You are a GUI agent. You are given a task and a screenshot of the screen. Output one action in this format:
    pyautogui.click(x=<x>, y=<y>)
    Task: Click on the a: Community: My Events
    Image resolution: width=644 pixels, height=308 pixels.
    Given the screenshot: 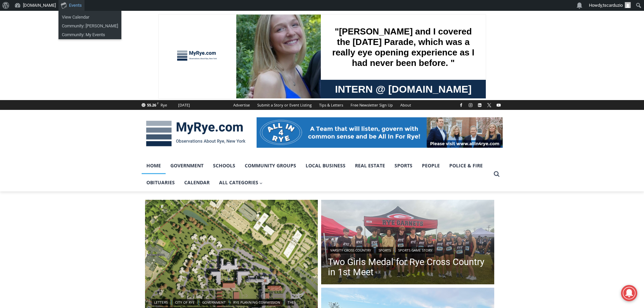 What is the action you would take?
    pyautogui.click(x=90, y=35)
    